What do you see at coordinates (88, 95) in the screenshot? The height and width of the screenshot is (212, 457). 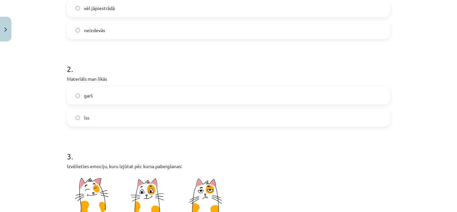 I see `span: garš` at bounding box center [88, 95].